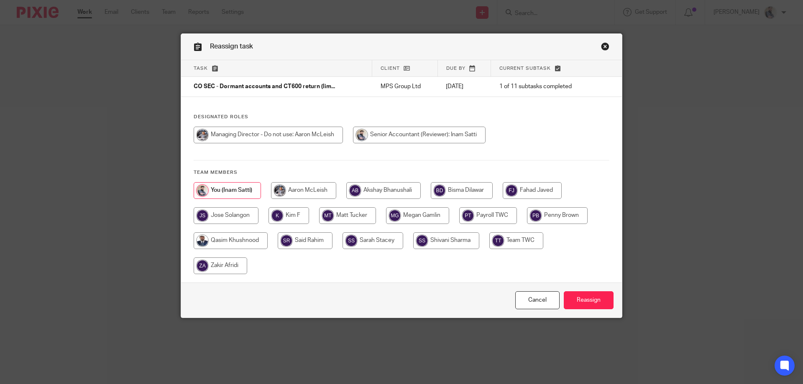 This screenshot has width=803, height=384. Describe the element at coordinates (525, 68) in the screenshot. I see `span: Current subtask` at that location.